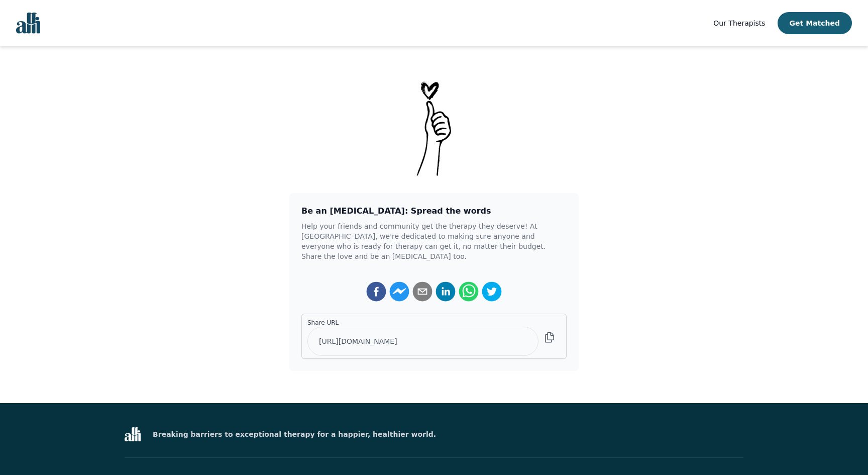 This screenshot has width=868, height=475. I want to click on img: alli logo, so click(28, 23).